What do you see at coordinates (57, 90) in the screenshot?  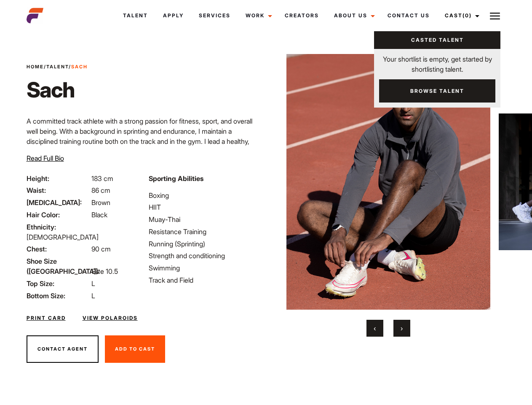 I see `h1: Sach` at bounding box center [57, 90].